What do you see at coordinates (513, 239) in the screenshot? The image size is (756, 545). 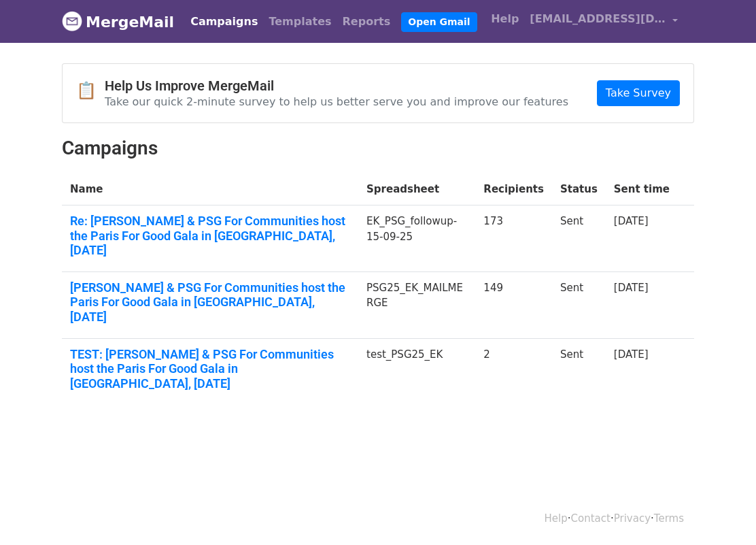 I see `td: 173` at bounding box center [513, 239].